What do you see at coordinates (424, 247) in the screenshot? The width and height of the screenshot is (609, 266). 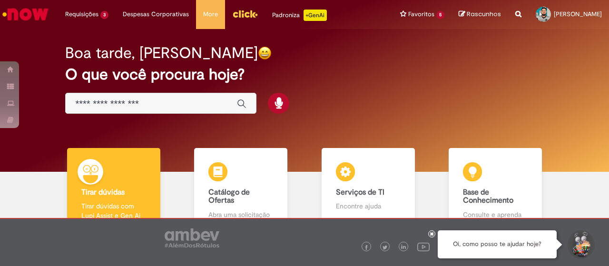 I see `img: logo_footer_youtube.png` at bounding box center [424, 247].